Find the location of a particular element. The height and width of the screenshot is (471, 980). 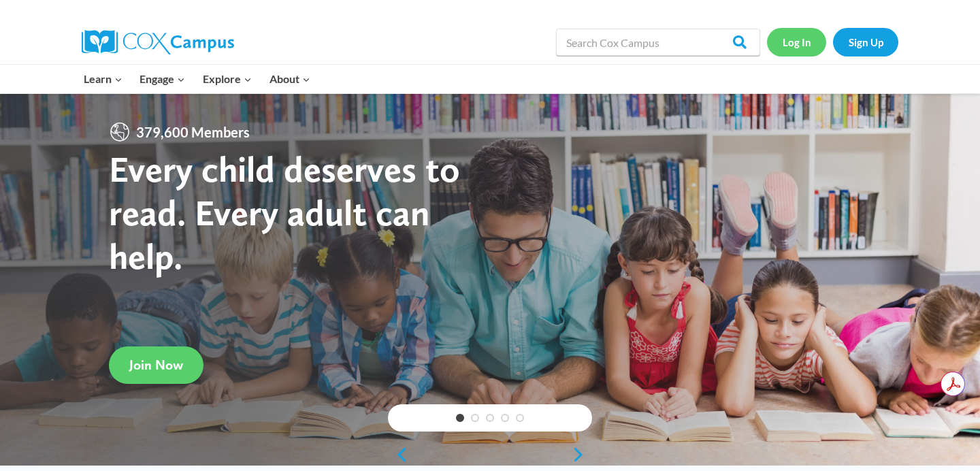

a: previous is located at coordinates (398, 455).